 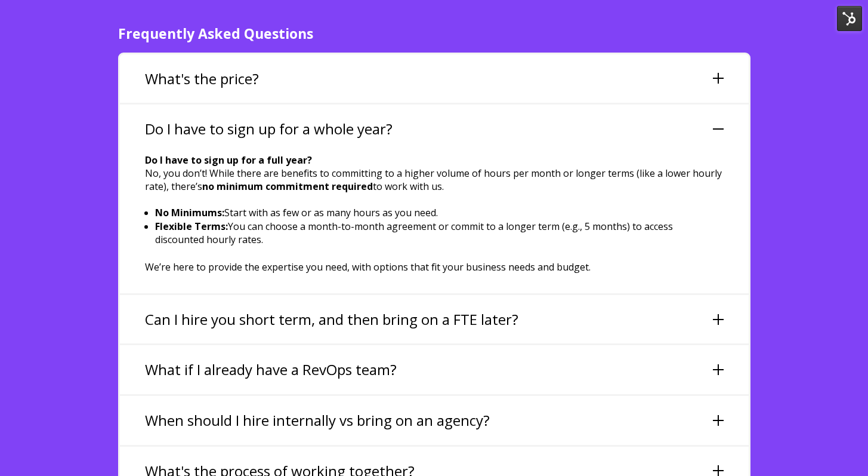 What do you see at coordinates (269, 129) in the screenshot?
I see `h3: Do I have to sign up for a whole year?` at bounding box center [269, 129].